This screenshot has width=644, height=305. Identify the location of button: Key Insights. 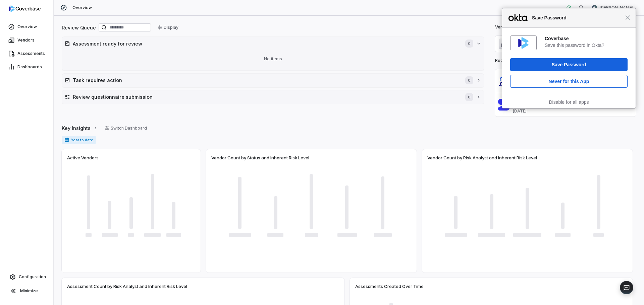
(80, 128).